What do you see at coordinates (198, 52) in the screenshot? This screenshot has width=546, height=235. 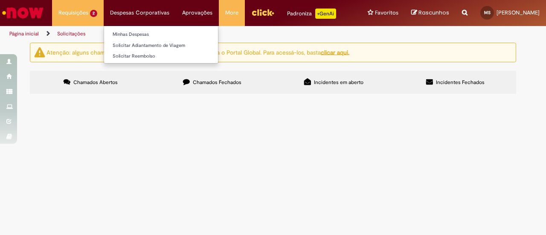 I see `ng-bind-html: Atenção: alguns chamados relacionados a T.I foram migrados para o Portal Global. Para acessá-los,...` at bounding box center [198, 52].